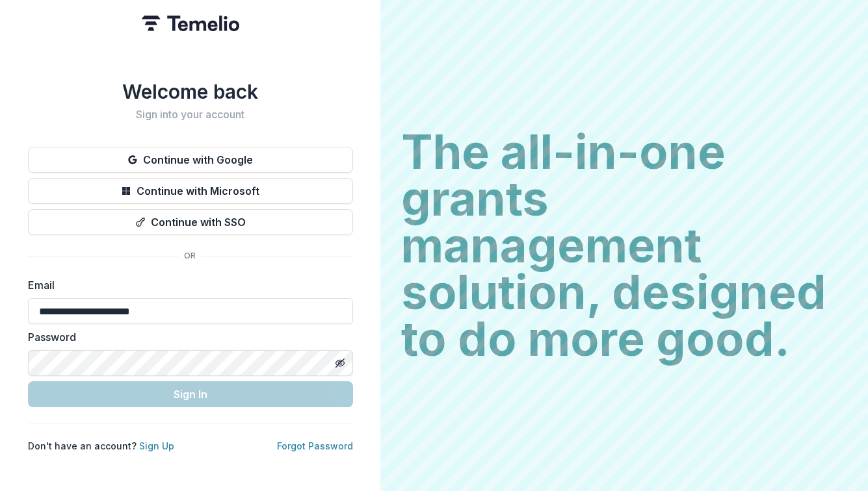 Image resolution: width=868 pixels, height=491 pixels. I want to click on h2: Sign into your account, so click(191, 114).